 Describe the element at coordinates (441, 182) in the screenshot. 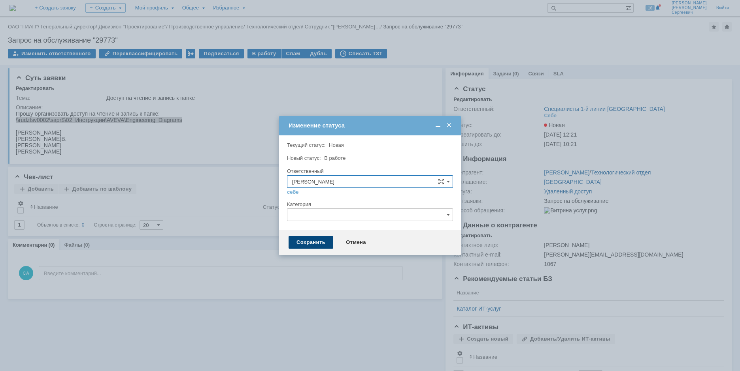

I see `span: Сложная форма` at that location.